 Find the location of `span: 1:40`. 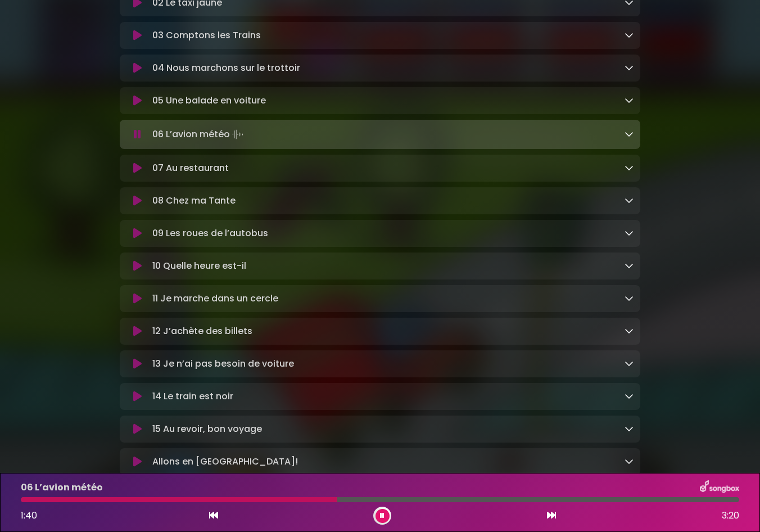

span: 1:40 is located at coordinates (29, 514).